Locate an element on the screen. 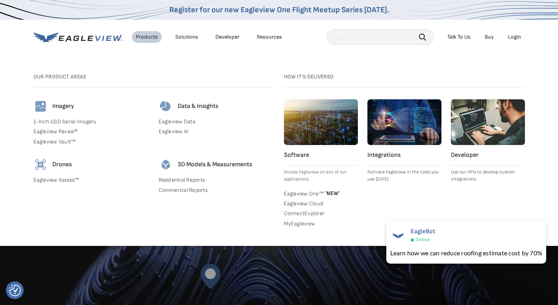  div: Products is located at coordinates (147, 37).